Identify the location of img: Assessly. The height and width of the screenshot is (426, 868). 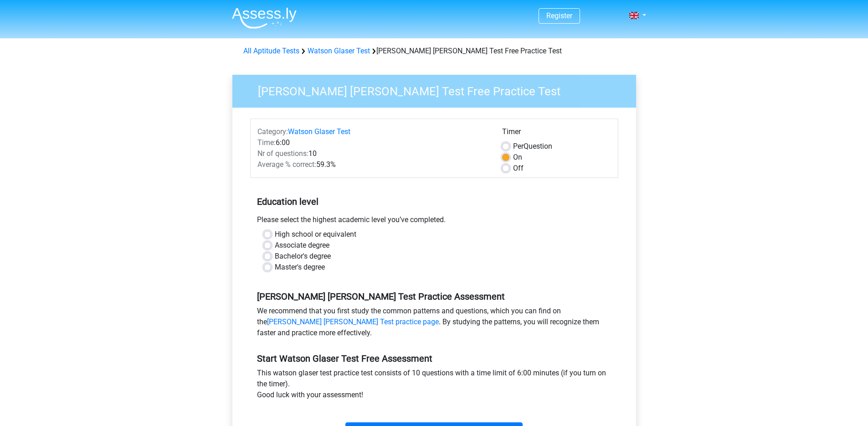
(264, 18).